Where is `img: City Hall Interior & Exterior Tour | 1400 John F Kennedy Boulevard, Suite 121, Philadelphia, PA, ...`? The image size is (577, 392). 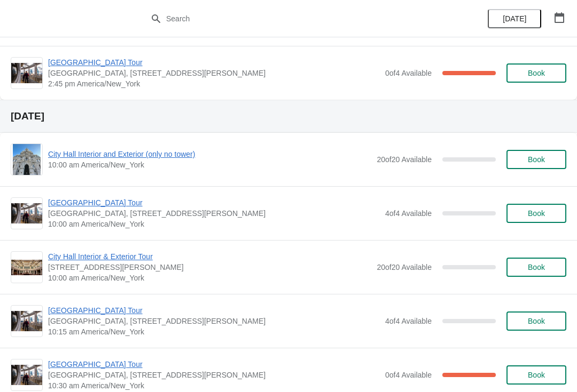
img: City Hall Interior & Exterior Tour | 1400 John F Kennedy Boulevard, Suite 121, Philadelphia, PA, ... is located at coordinates (27, 268).